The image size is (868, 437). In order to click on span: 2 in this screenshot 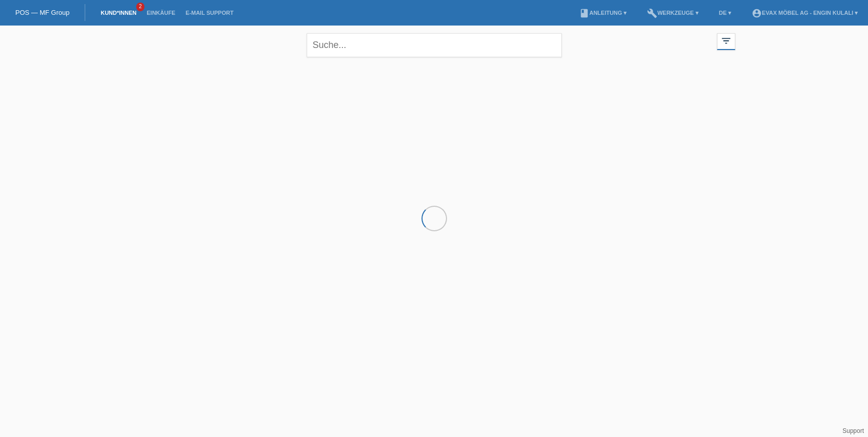, I will do `click(141, 7)`.